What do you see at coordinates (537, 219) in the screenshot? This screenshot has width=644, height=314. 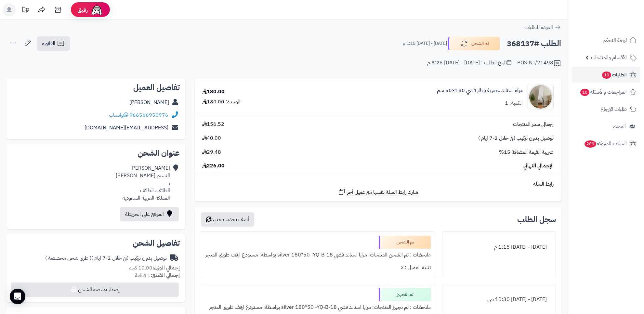 I see `h3: سجل الطلب` at bounding box center [537, 219].